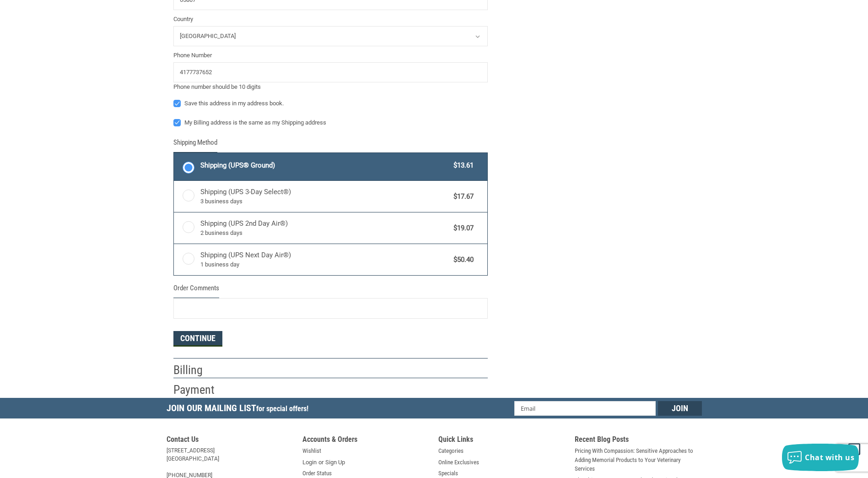  What do you see at coordinates (830, 457) in the screenshot?
I see `span: Chat with us` at bounding box center [830, 457].